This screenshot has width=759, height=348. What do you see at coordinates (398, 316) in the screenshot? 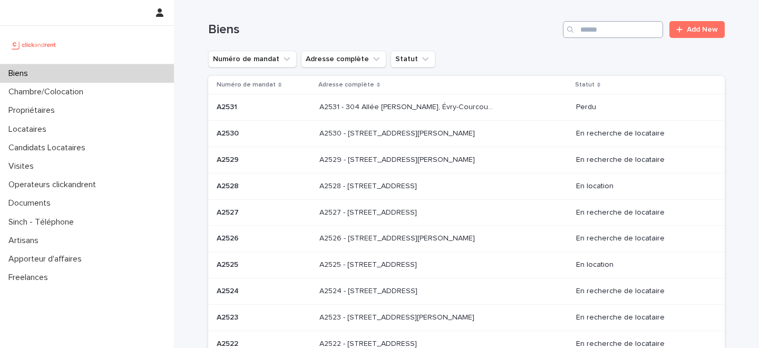
I see `p: A2523 - 18 quai Alphonse Le Gallo, Boulogne-Billancourt 92100` at bounding box center [398, 316].